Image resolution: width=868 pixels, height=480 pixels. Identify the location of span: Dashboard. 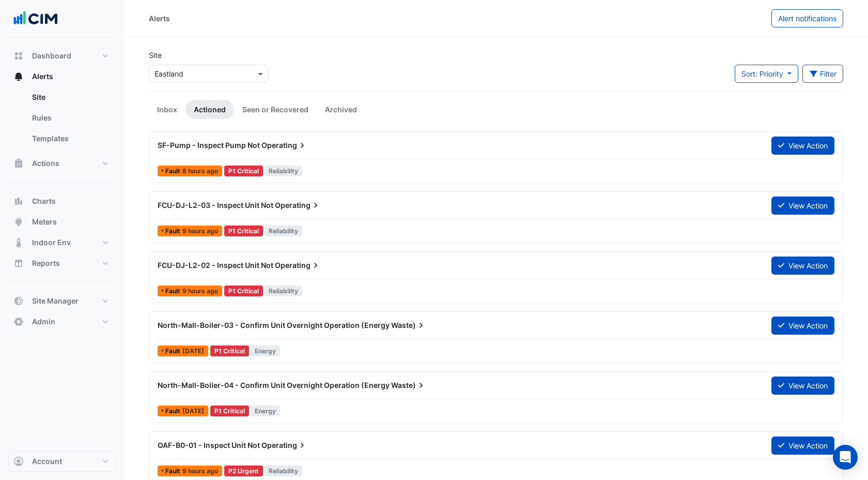
(51, 56).